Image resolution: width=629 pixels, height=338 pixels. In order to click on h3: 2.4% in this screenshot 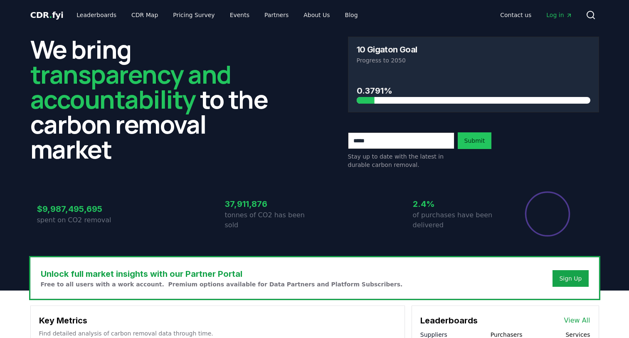, I will do `click(458, 204)`.